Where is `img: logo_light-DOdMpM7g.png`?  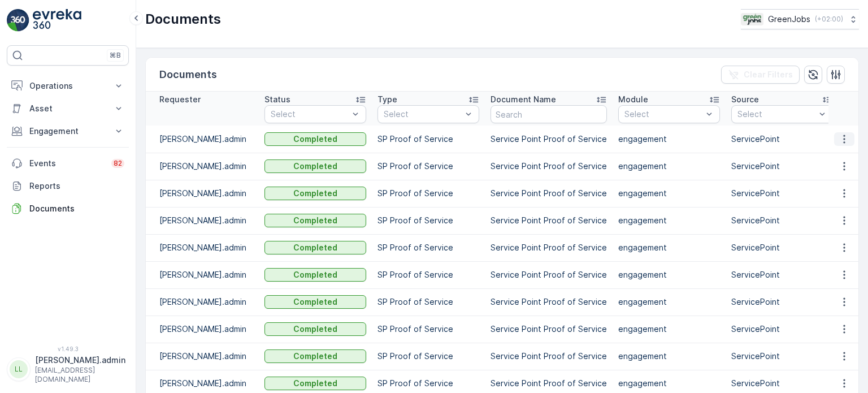 img: logo_light-DOdMpM7g.png is located at coordinates (57, 20).